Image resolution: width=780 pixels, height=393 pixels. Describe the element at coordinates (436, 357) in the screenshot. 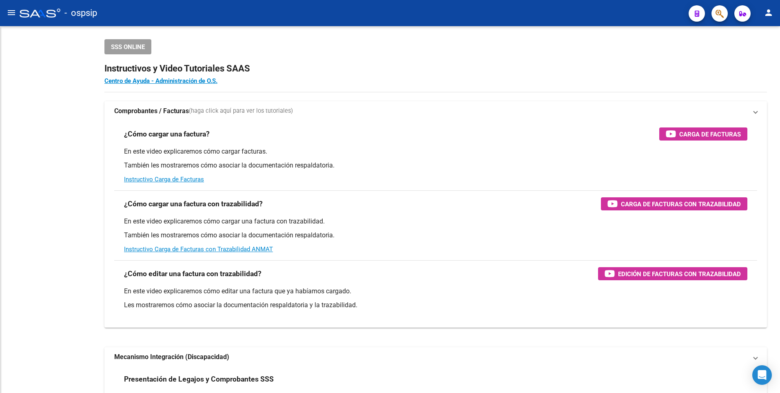

I see `mat-expansion-panel-header: Mecanismo Integración (Discapacidad)` at that location.